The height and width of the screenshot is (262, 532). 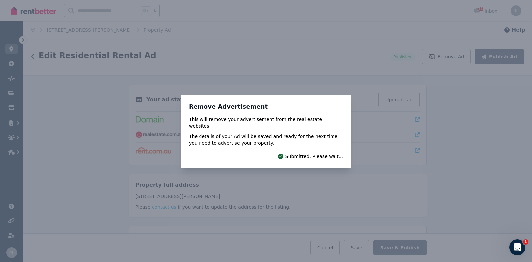 I want to click on span: Submitted. Please wait..., so click(x=314, y=156).